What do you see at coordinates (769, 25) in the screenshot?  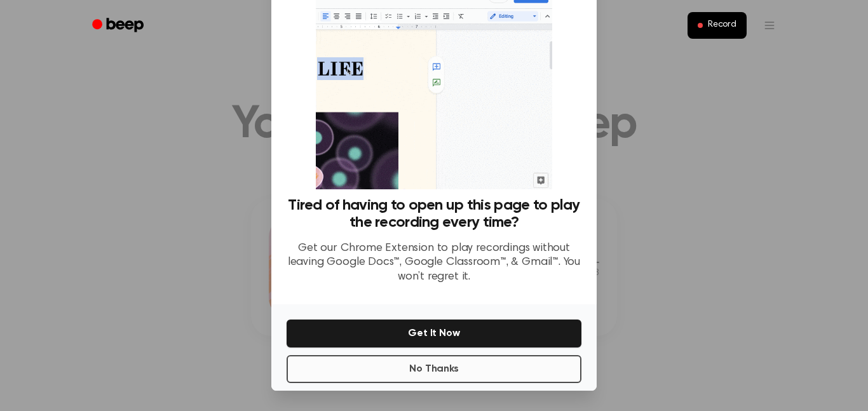 I see `button: Open menu` at bounding box center [769, 25].